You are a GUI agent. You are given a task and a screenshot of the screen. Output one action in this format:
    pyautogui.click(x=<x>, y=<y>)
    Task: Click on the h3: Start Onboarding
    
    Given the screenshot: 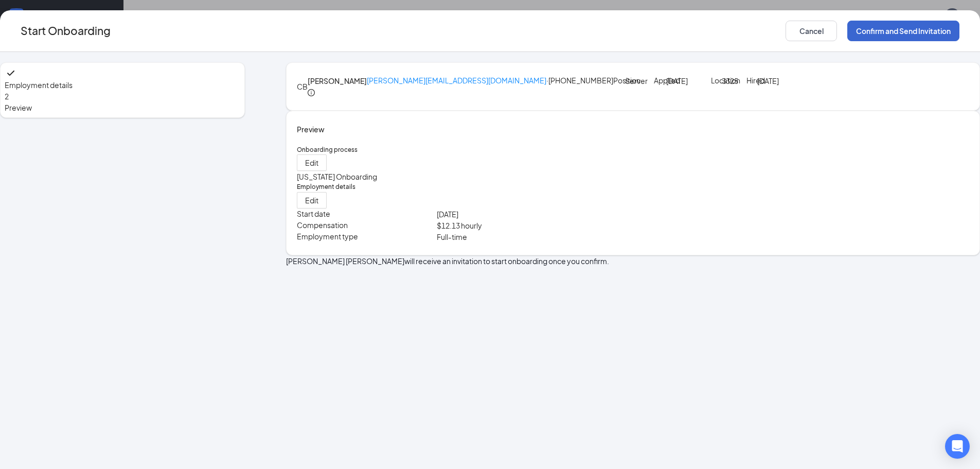 What is the action you would take?
    pyautogui.click(x=65, y=30)
    